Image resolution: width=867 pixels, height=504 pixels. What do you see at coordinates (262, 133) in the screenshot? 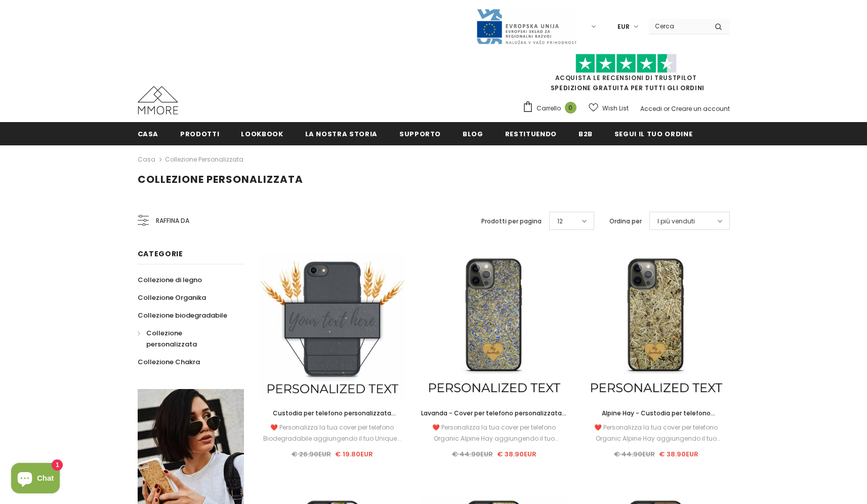
I see `a: Lookbook` at bounding box center [262, 133].